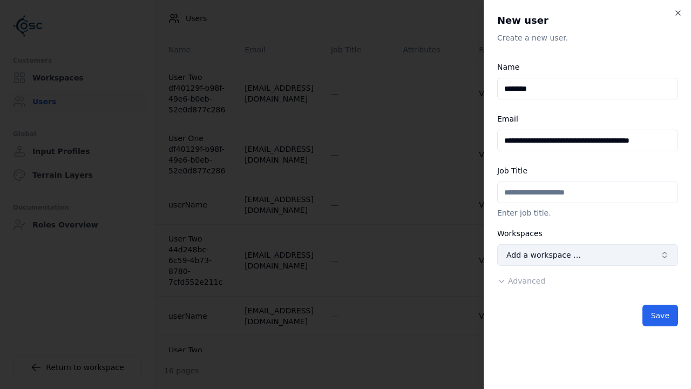 The height and width of the screenshot is (389, 691). What do you see at coordinates (588, 38) in the screenshot?
I see `p: Create a new user.` at bounding box center [588, 38].